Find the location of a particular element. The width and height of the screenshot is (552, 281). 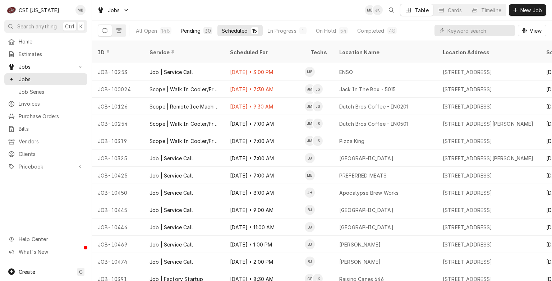

div: Service is located at coordinates (183, 52).